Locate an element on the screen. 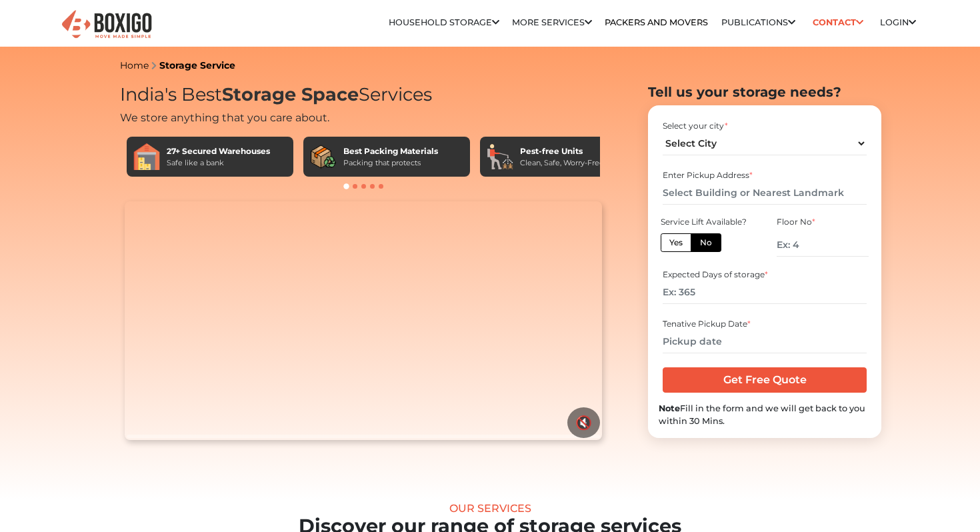  span: Storage Space is located at coordinates (290, 94).